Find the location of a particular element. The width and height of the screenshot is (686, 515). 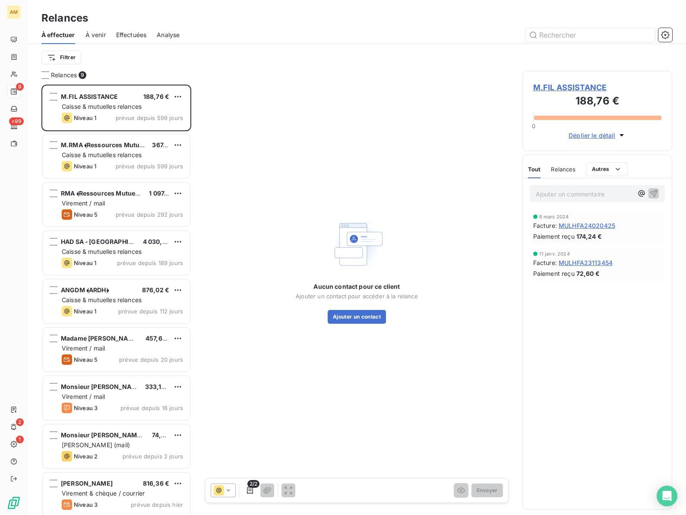

img: Logo LeanPay is located at coordinates (14, 503).